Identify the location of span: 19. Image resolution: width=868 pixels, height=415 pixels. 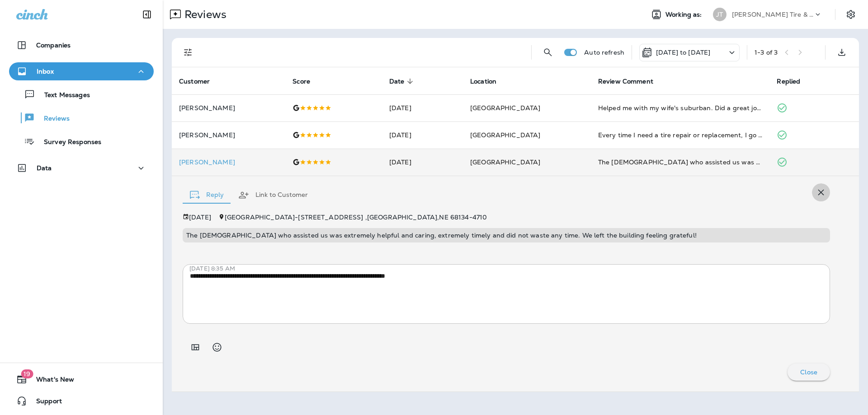
(27, 374).